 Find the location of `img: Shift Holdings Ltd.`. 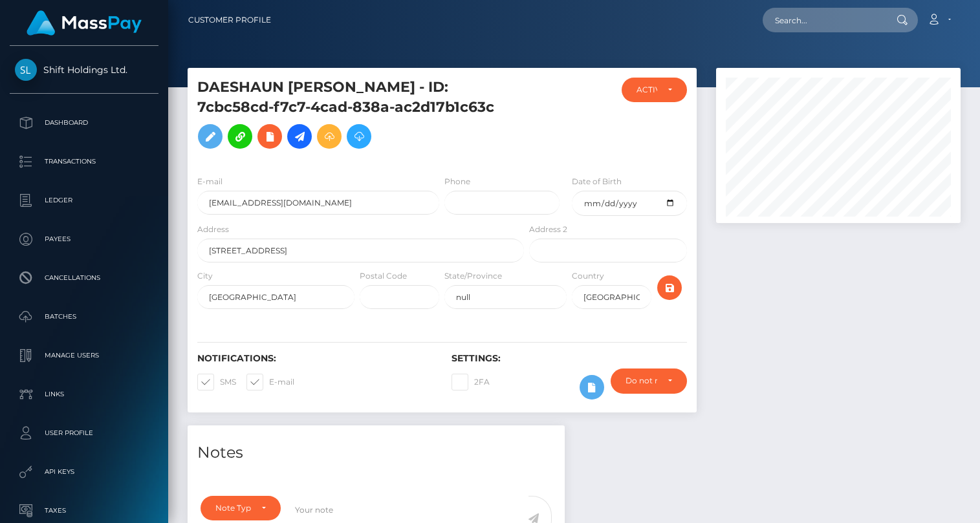

img: Shift Holdings Ltd. is located at coordinates (26, 70).